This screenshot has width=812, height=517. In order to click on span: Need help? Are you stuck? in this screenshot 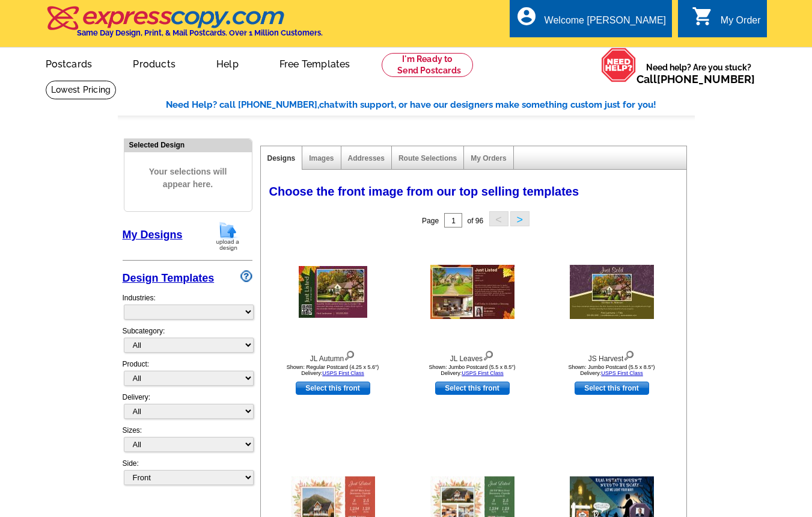, I will do `click(699, 73)`.